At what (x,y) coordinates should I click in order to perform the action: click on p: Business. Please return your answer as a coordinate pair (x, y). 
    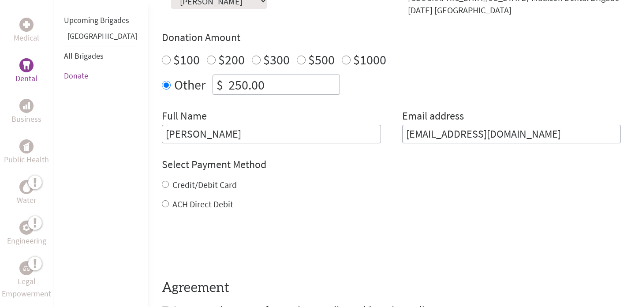
    Looking at the image, I should click on (26, 119).